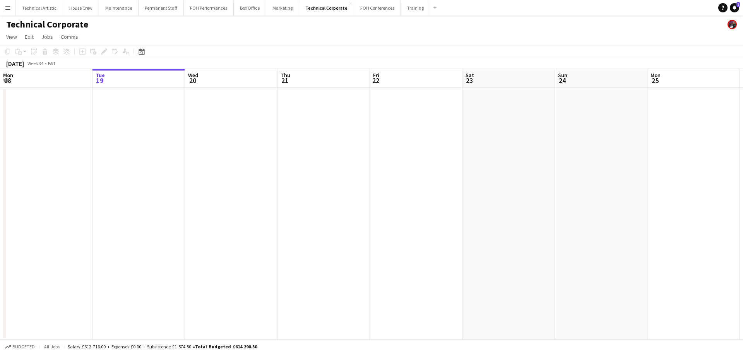  Describe the element at coordinates (81, 8) in the screenshot. I see `button: House Crew` at that location.